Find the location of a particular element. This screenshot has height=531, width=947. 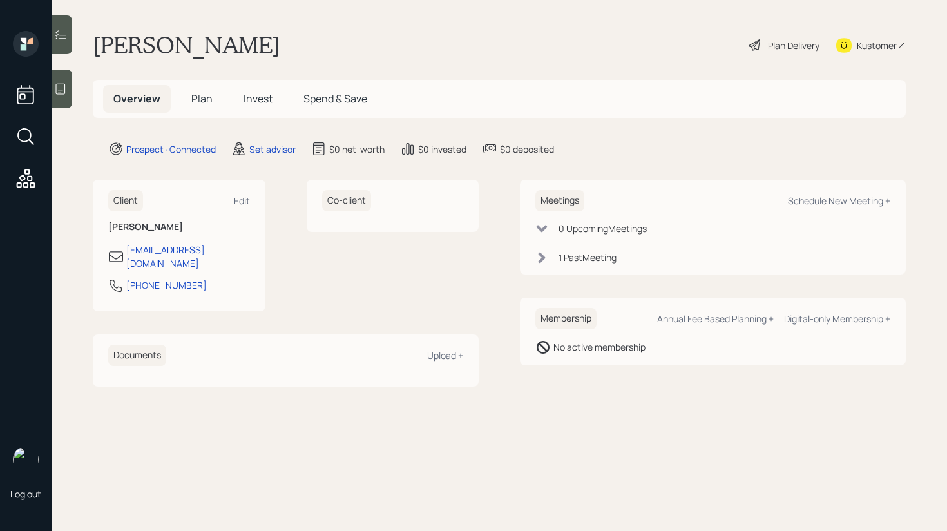

span: Plan is located at coordinates (202, 99).